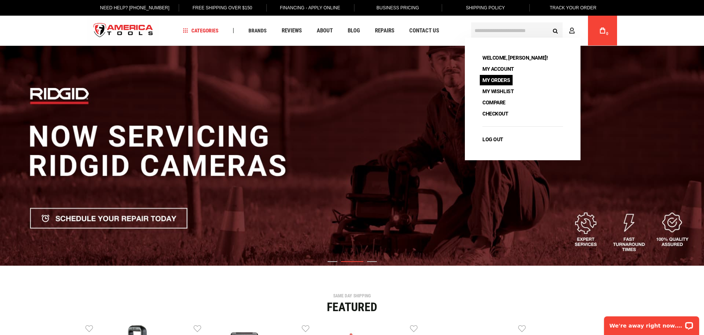  I want to click on span: Contact Us, so click(424, 31).